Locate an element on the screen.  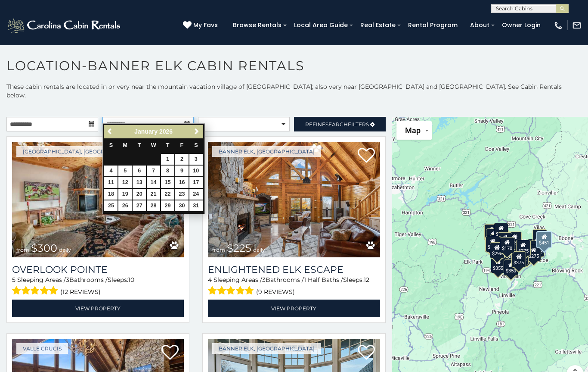
img: Enlightened Elk Escape is located at coordinates (293, 200).